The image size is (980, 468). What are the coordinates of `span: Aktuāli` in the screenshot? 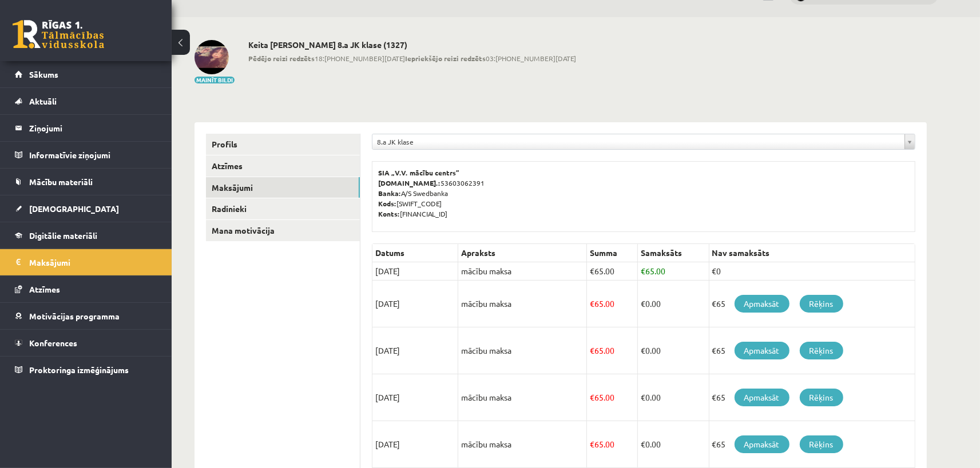 It's located at (43, 102).